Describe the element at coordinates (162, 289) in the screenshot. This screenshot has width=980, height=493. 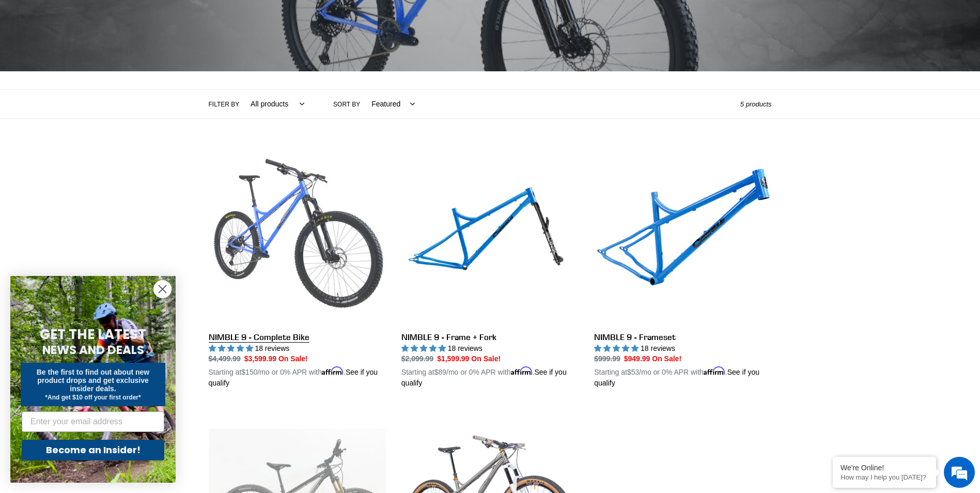
I see `button: Close dialog` at that location.